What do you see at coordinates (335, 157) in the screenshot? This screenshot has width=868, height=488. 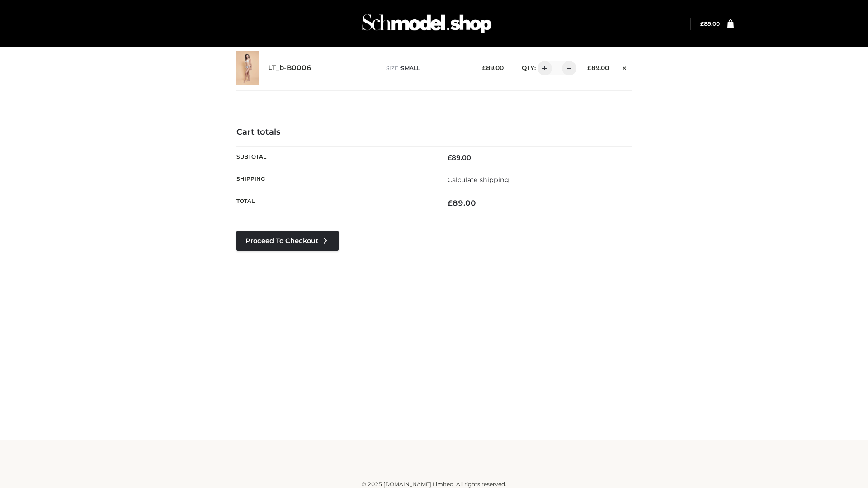 I see `th: Subtotal` at bounding box center [335, 157].